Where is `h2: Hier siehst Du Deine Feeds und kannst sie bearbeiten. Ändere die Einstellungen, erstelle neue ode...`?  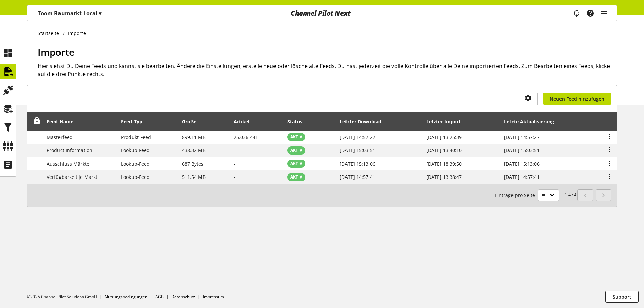 h2: Hier siehst Du Deine Feeds und kannst sie bearbeiten. Ändere die Einstellungen, erstelle neue ode... is located at coordinates (327, 70).